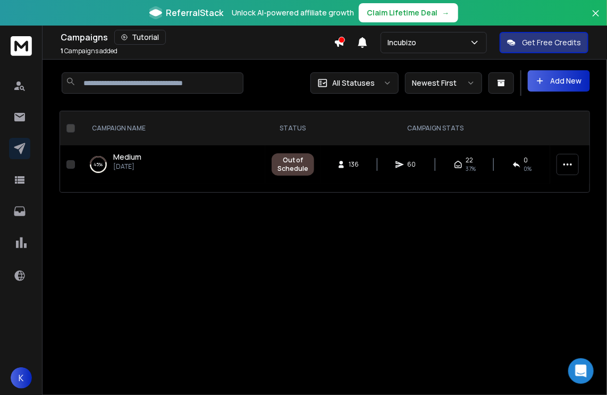 The width and height of the screenshot is (607, 395). What do you see at coordinates (436, 128) in the screenshot?
I see `th: CAMPAIGN STATS` at bounding box center [436, 128].